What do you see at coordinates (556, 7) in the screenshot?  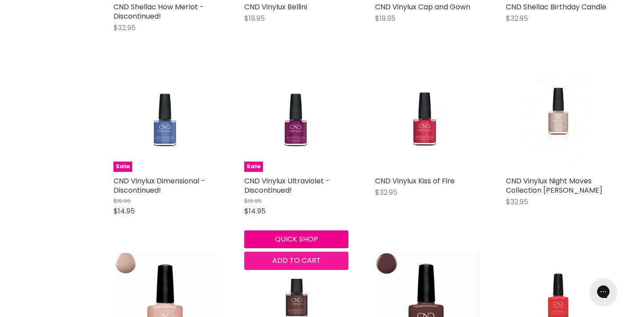 I see `a: CND Shellac Birthday Candle` at bounding box center [556, 7].